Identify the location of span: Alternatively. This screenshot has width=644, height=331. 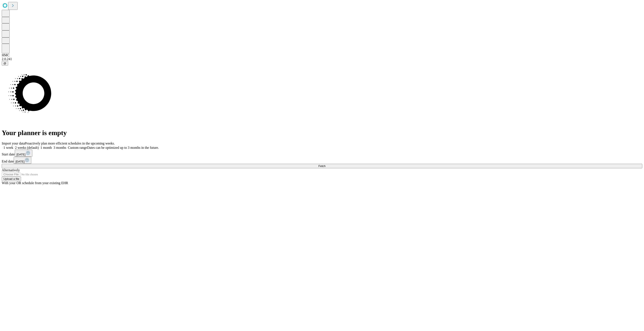
(11, 170).